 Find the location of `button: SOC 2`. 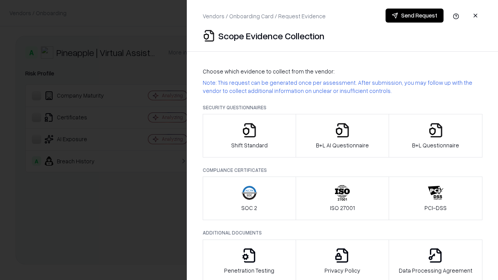

button: SOC 2 is located at coordinates (249, 198).